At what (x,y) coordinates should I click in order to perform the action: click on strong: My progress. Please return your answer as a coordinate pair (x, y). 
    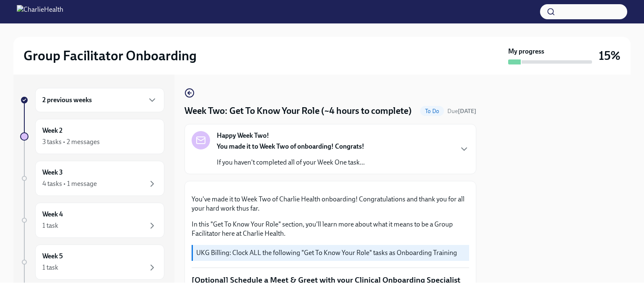
    Looking at the image, I should click on (526, 51).